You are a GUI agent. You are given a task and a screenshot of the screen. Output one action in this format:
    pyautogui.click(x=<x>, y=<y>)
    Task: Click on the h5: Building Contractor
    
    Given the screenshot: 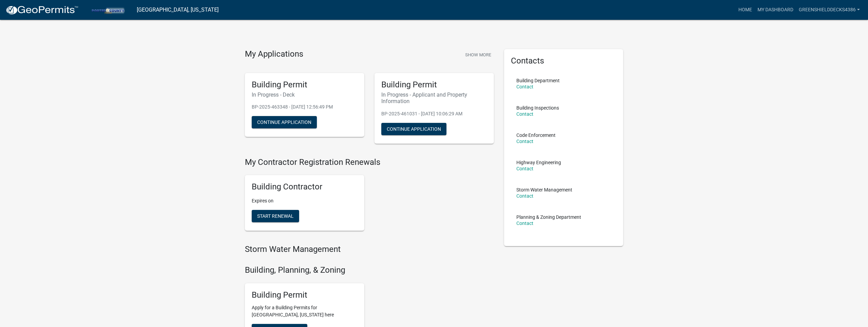 What is the action you would take?
    pyautogui.click(x=305, y=186)
    